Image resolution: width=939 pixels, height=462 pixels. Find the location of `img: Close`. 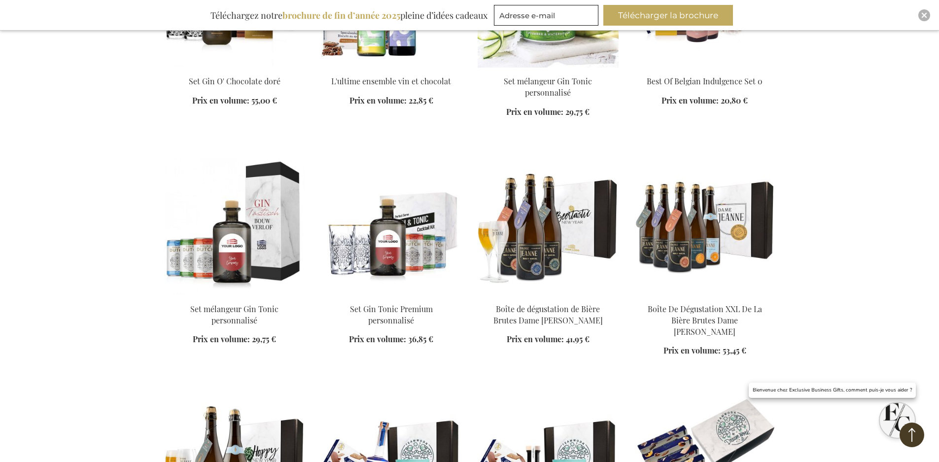

img: Close is located at coordinates (925, 15).